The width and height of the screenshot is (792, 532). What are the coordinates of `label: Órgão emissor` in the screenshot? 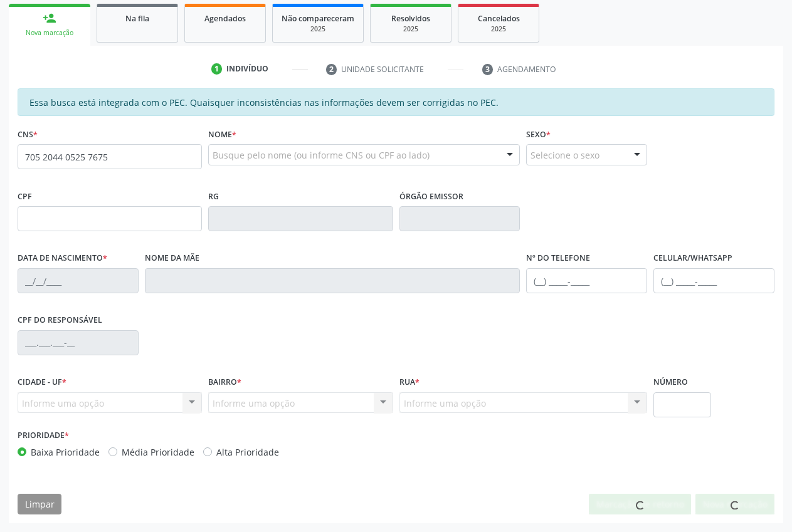 It's located at (432, 196).